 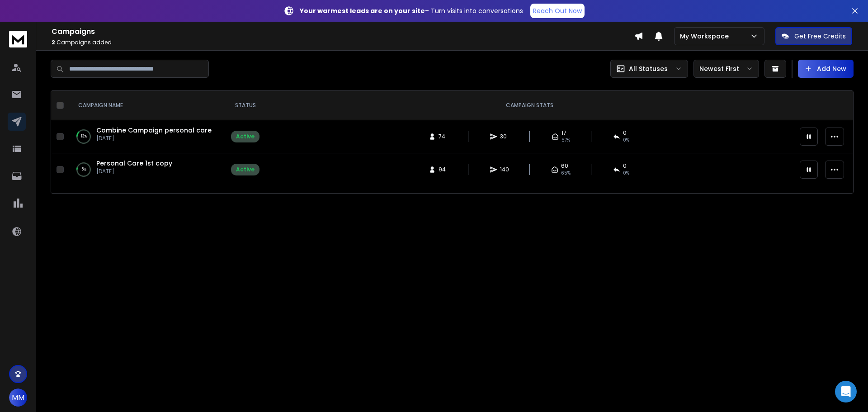 I want to click on h1: Campaigns, so click(x=342, y=32).